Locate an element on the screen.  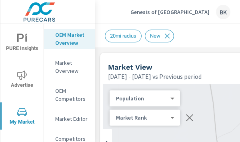
p: OEM Market Overview is located at coordinates (72, 39).